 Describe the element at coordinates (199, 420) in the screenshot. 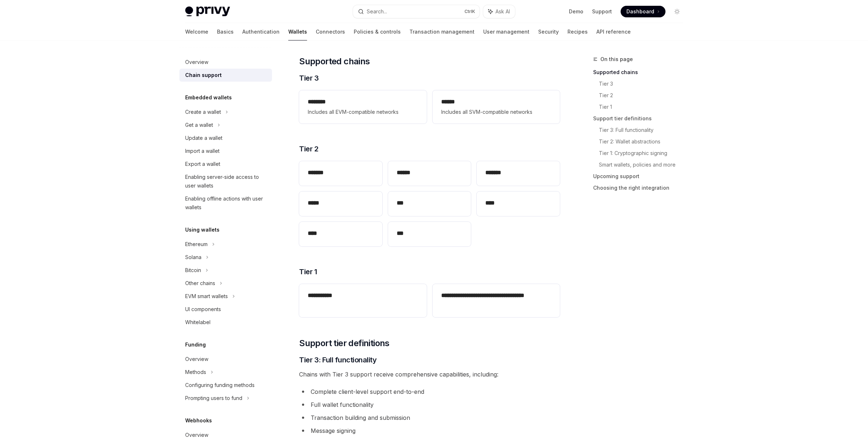

I see `h5: Webhooks` at that location.